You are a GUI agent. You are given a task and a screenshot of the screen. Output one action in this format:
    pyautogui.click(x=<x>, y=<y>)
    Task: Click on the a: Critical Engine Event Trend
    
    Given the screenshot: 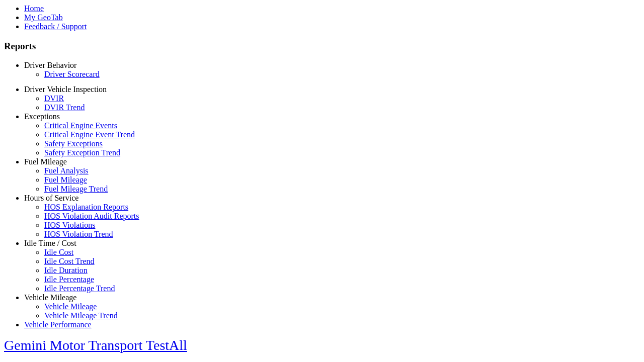 What is the action you would take?
    pyautogui.click(x=90, y=134)
    